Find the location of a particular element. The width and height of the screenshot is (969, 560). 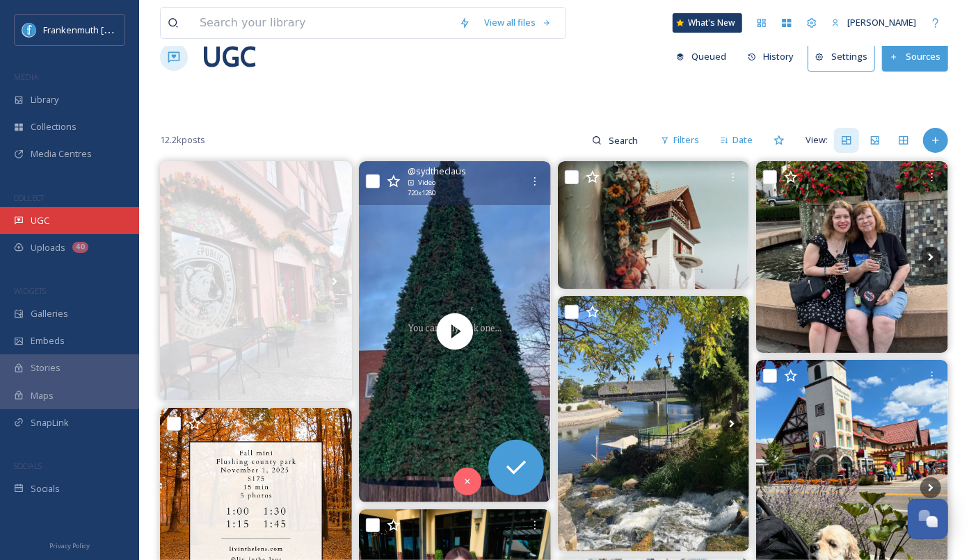

span: MEDIA is located at coordinates (25, 76).